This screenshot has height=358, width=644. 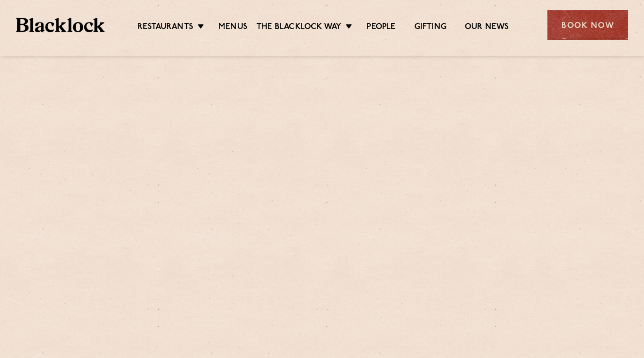 What do you see at coordinates (381, 28) in the screenshot?
I see `a: People` at bounding box center [381, 28].